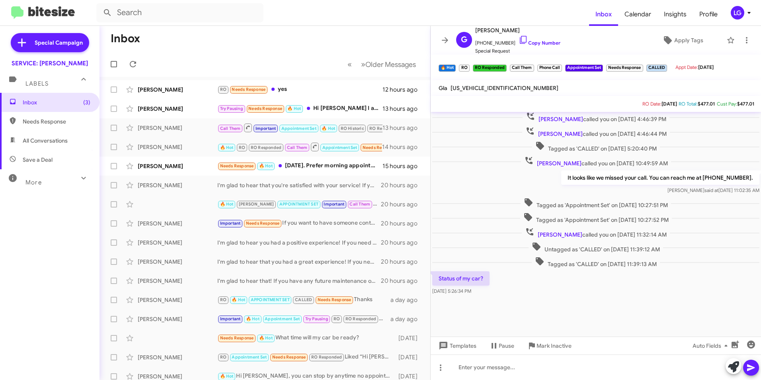  I want to click on span: CALLED, so click(303, 299).